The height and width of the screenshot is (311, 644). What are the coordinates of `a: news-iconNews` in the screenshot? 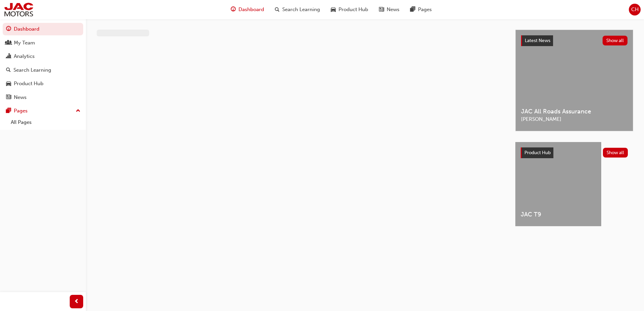 It's located at (389, 9).